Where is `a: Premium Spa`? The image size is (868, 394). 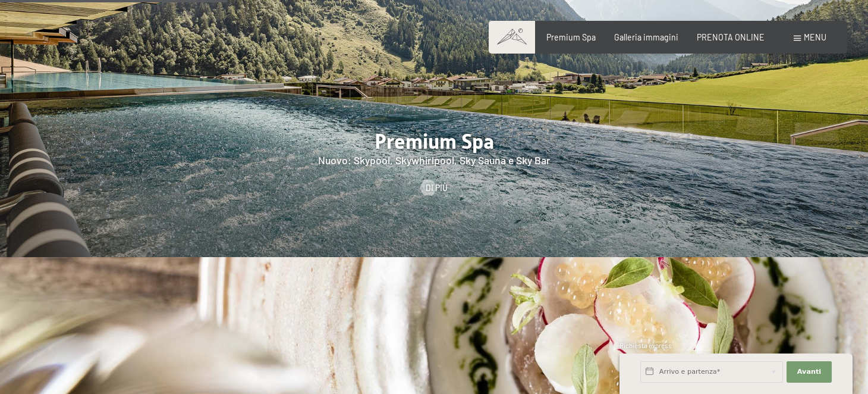 a: Premium Spa is located at coordinates (571, 37).